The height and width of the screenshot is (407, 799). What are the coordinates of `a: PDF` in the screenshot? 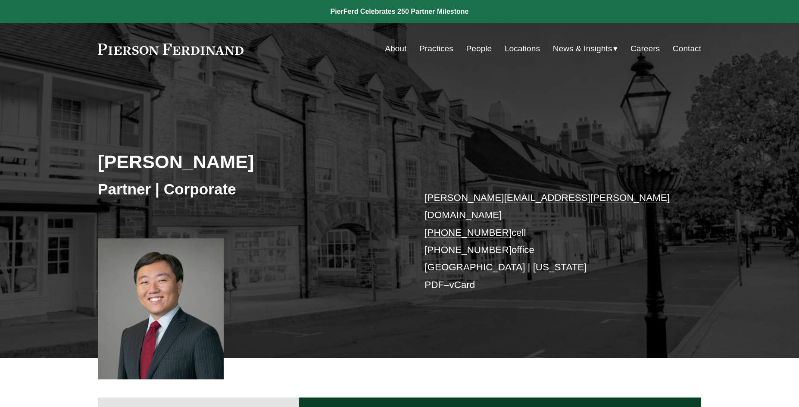 It's located at (434, 285).